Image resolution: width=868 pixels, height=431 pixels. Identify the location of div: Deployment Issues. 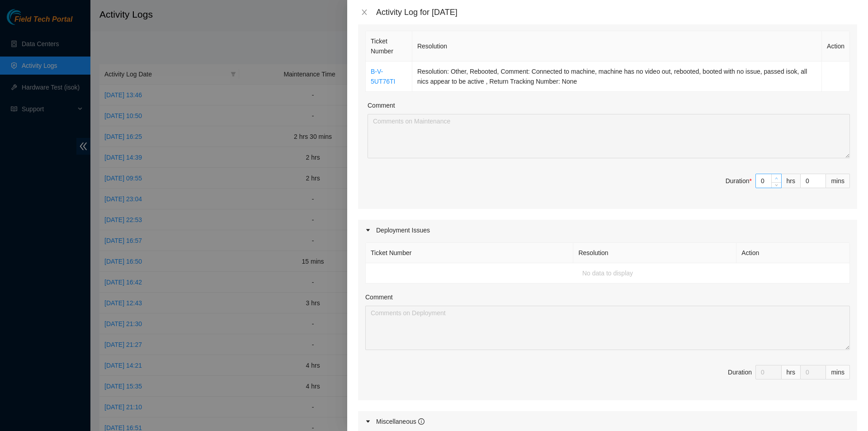
(608, 230).